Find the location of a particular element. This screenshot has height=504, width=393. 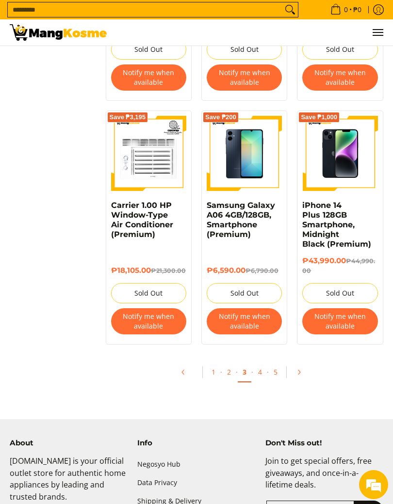

img: apple-iphone-14-plus-midnight-color-128gb-full-view-mang-kosme is located at coordinates (339, 153).